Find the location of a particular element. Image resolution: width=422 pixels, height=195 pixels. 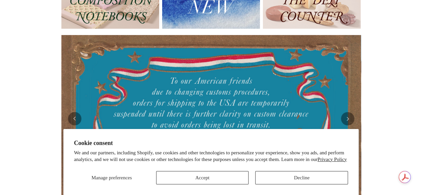

h2: Cookie consent is located at coordinates (211, 143).